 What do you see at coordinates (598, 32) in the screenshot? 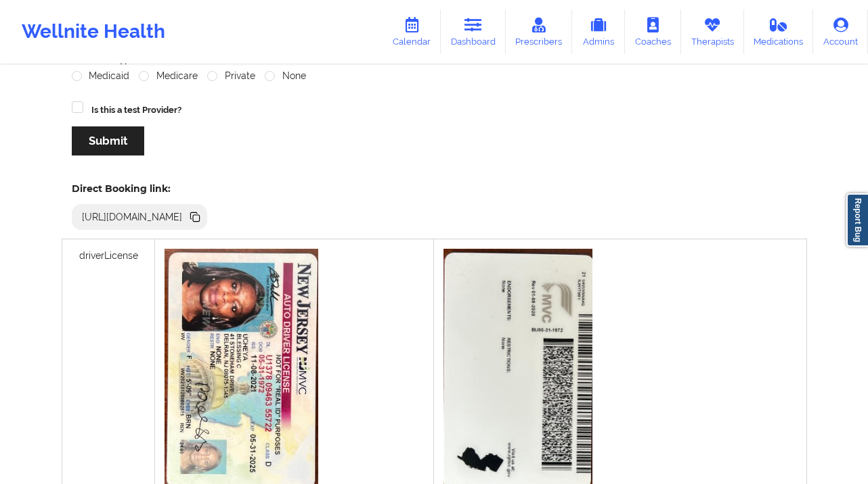
I see `a: Admins` at bounding box center [598, 32].